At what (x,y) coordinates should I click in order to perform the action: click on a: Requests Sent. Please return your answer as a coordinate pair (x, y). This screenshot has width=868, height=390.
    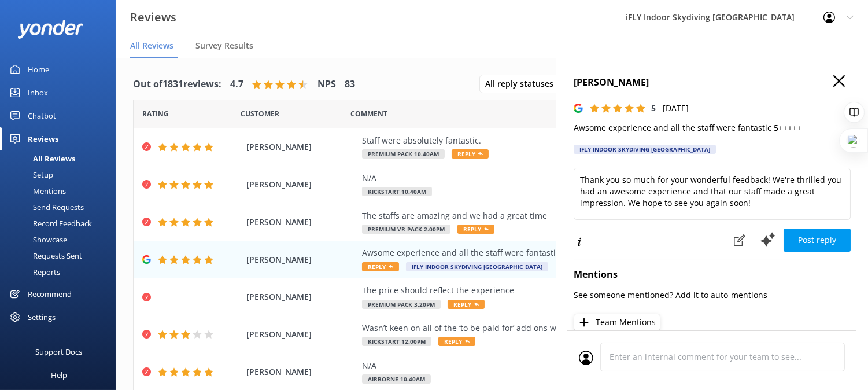
    Looking at the image, I should click on (61, 256).